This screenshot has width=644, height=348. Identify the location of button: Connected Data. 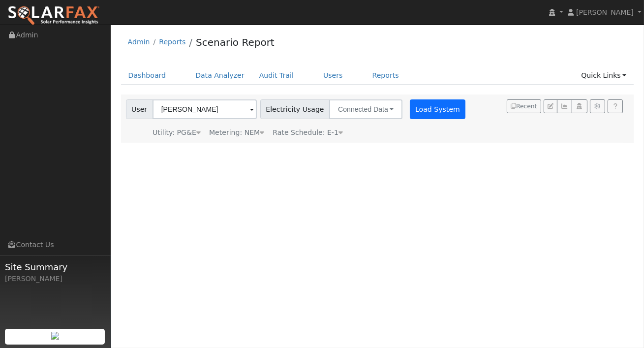
(365, 109).